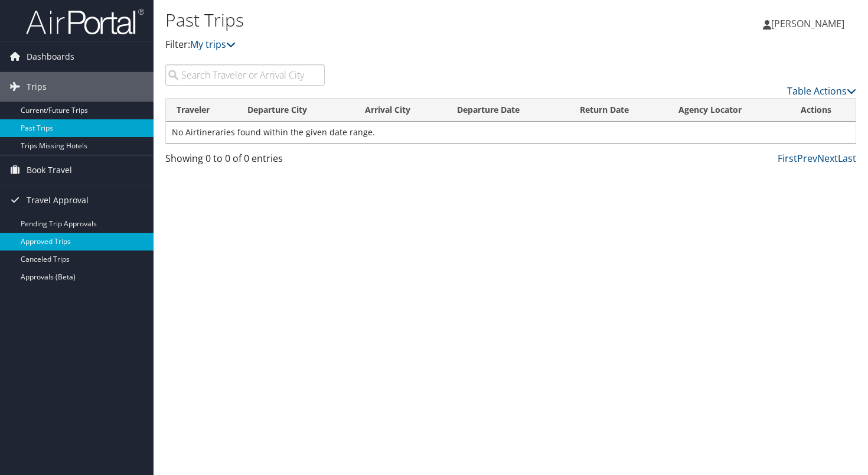 This screenshot has width=868, height=475. I want to click on h1: Past Trips, so click(396, 20).